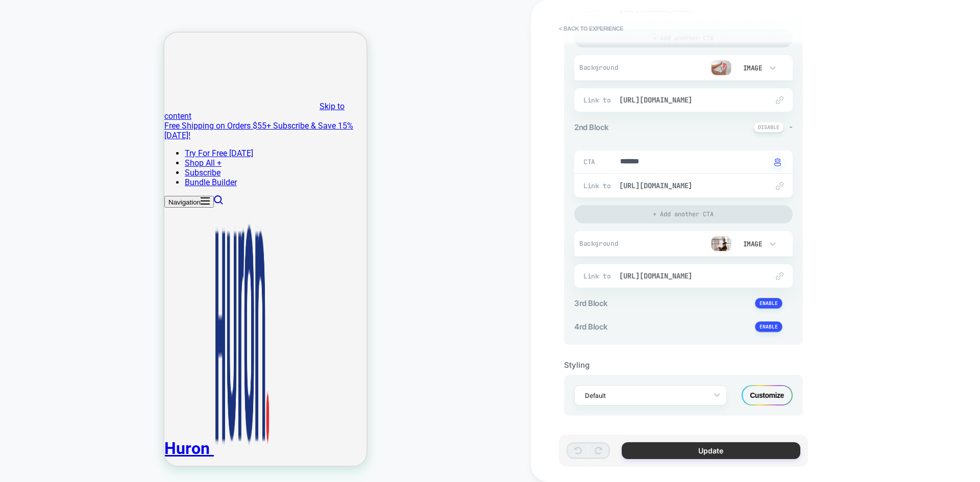 The height and width of the screenshot is (482, 980). Describe the element at coordinates (711, 450) in the screenshot. I see `button: Update` at that location.